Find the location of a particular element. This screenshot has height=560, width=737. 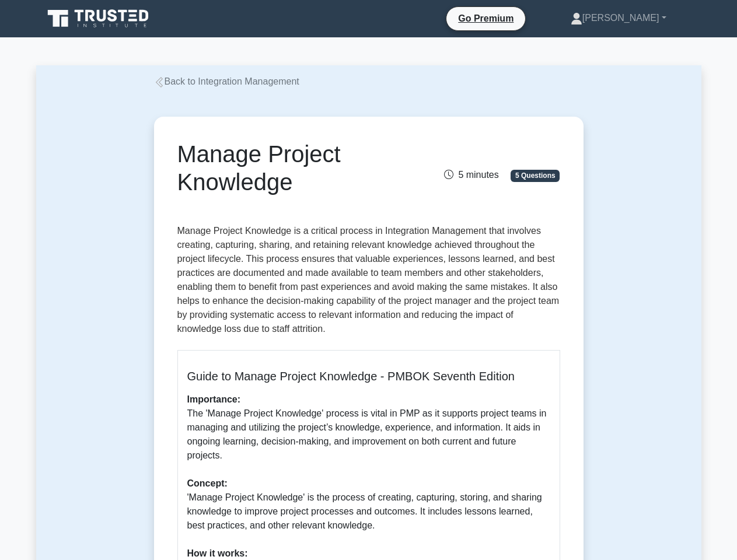

a: Go Premium is located at coordinates (485, 18).